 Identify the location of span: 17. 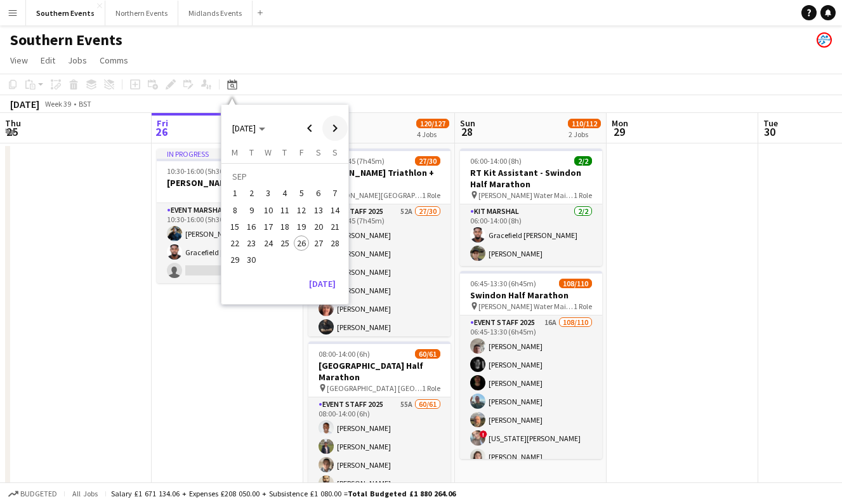
(269, 227).